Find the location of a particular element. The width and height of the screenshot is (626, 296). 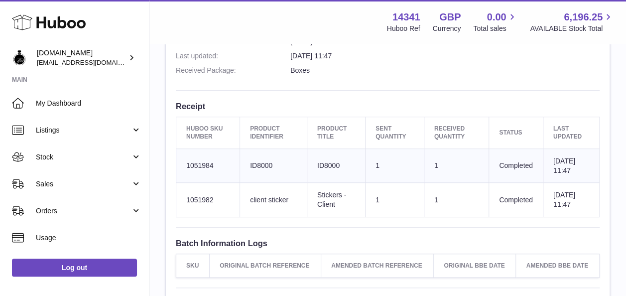

td: Stickers - Client is located at coordinates (336, 200).